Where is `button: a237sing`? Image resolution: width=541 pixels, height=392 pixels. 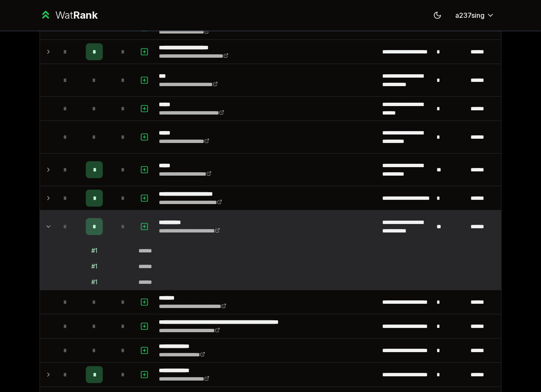 button: a237sing is located at coordinates (474, 16).